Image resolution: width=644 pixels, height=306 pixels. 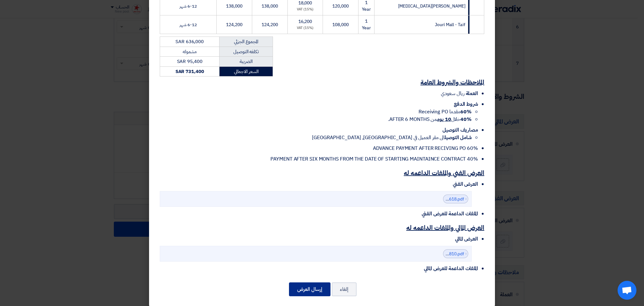 I want to click on span: العرض الفني, so click(x=466, y=184).